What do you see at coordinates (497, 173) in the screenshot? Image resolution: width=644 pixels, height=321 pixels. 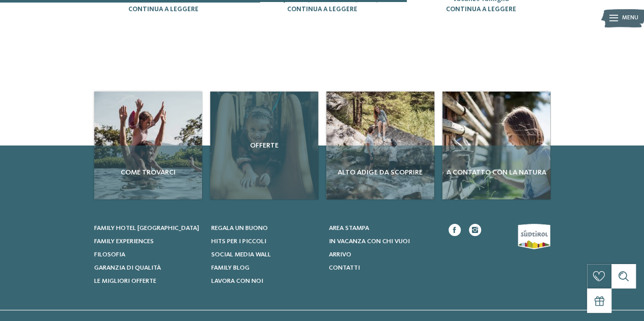 I see `span: A contatto con la natura` at bounding box center [497, 173].